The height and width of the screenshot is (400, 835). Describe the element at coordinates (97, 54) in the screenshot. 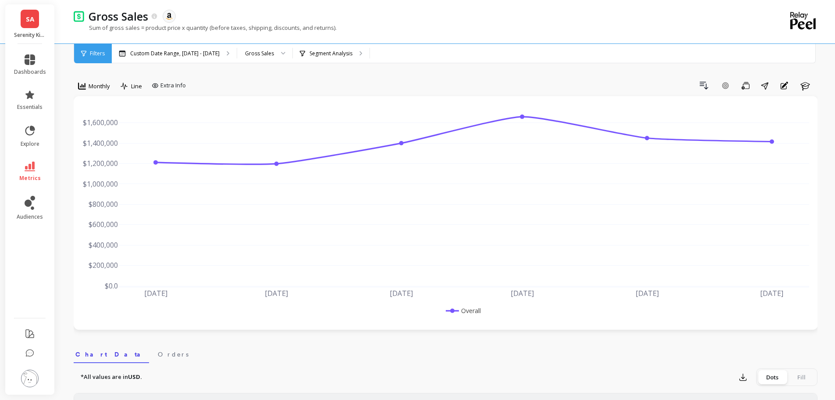

I see `span: Filters` at that location.